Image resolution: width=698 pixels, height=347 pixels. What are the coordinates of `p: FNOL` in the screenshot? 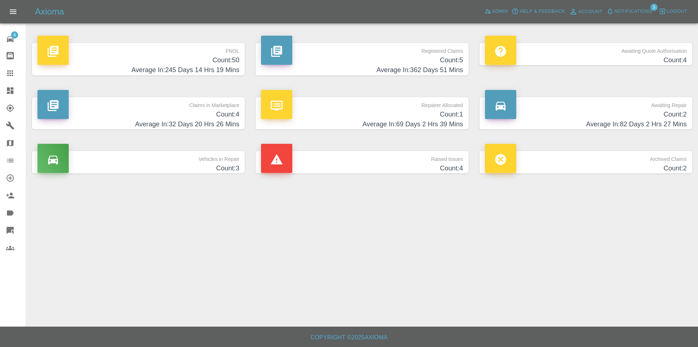 It's located at (138, 49).